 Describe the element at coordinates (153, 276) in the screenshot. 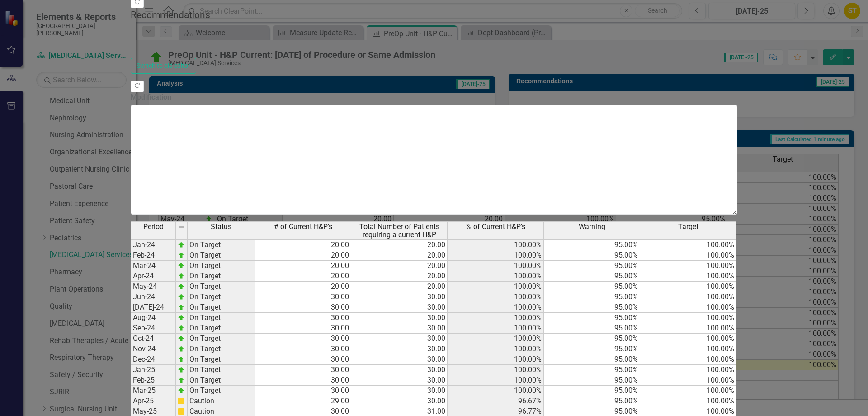

I see `td: Apr-24` at that location.